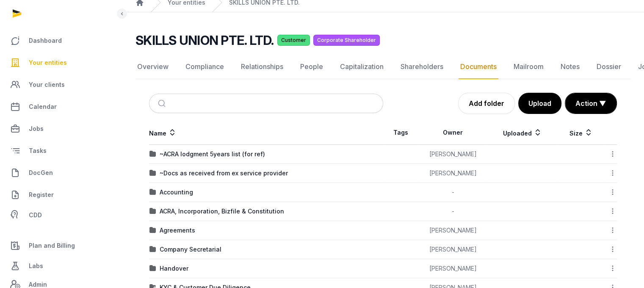  Describe the element at coordinates (453, 133) in the screenshot. I see `th: Owner` at that location.